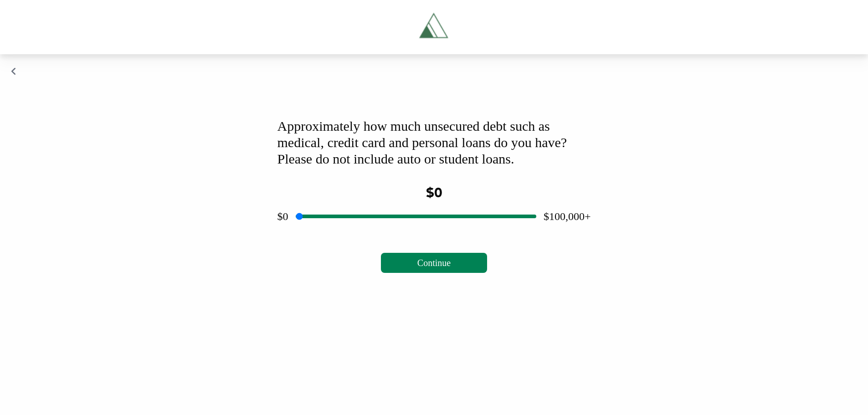 The image size is (868, 415). Describe the element at coordinates (434, 27) in the screenshot. I see `a: Tryascend.com` at that location.